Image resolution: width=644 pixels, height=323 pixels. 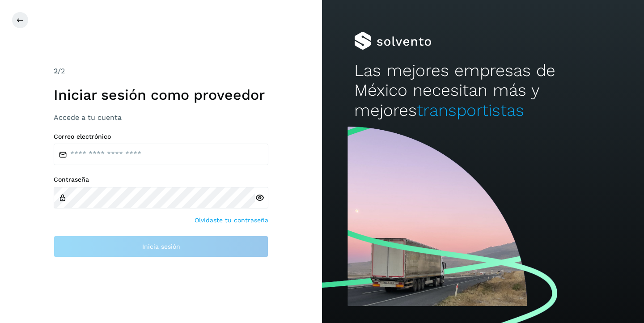 I want to click on div: /2, so click(x=161, y=71).